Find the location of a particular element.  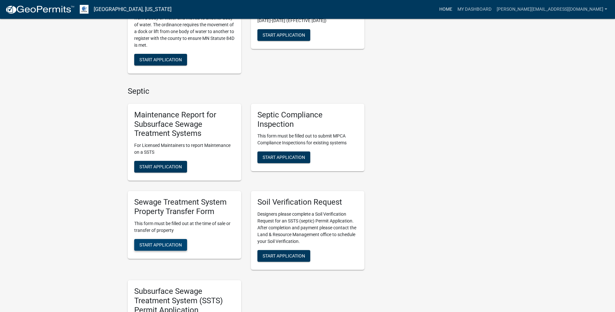

h5: Septic Compliance Inspection is located at coordinates (308, 120).